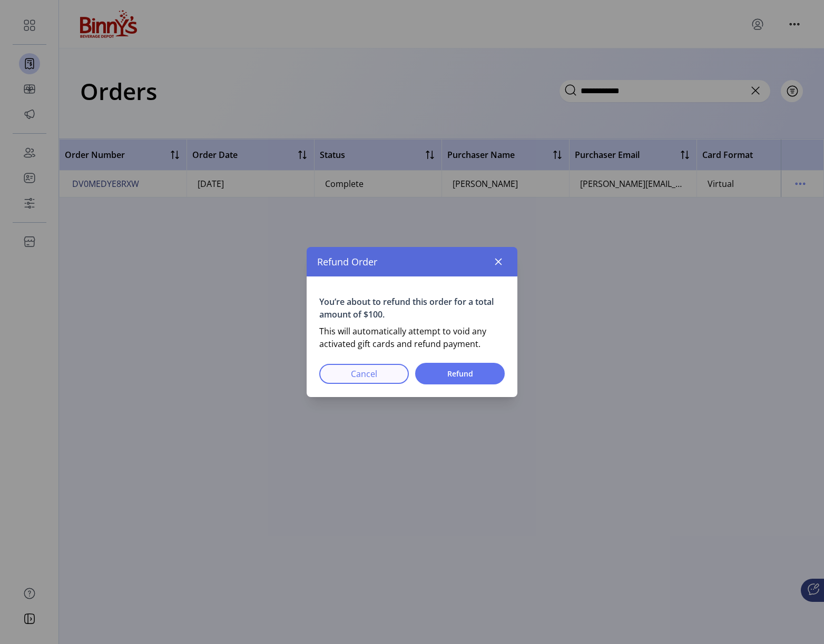 This screenshot has height=644, width=824. What do you see at coordinates (364, 374) in the screenshot?
I see `span: Cancel` at bounding box center [364, 374].